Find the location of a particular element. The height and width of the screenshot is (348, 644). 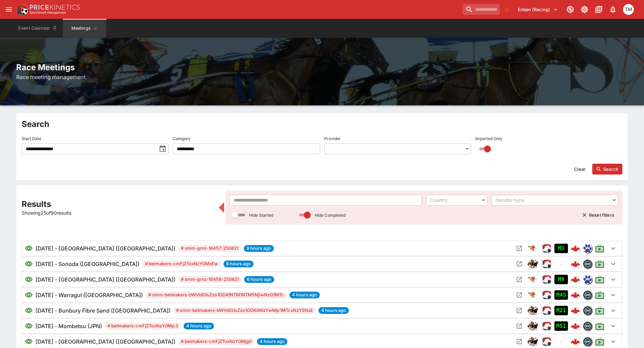

p: Imported Only is located at coordinates (489, 139).